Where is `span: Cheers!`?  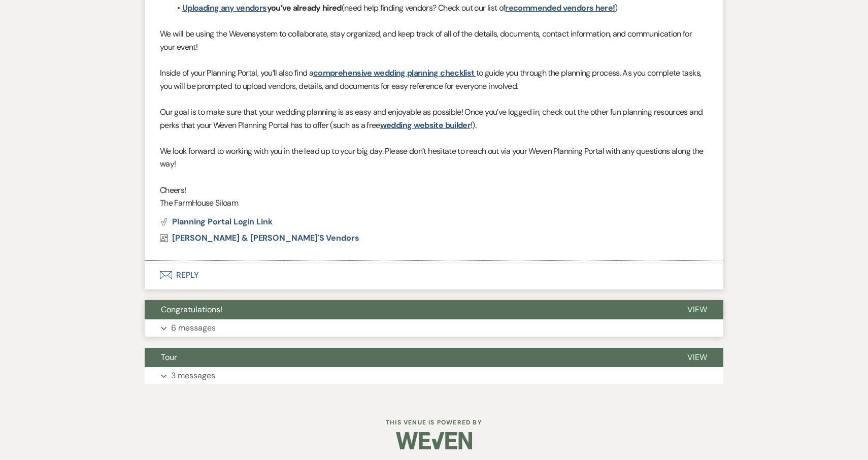 span: Cheers! is located at coordinates (173, 190).